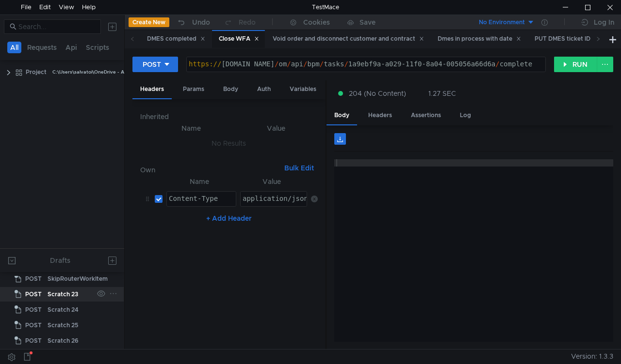 This screenshot has height=364, width=621. What do you see at coordinates (229, 144) in the screenshot?
I see `nz-embed-empty: No Results` at bounding box center [229, 144].